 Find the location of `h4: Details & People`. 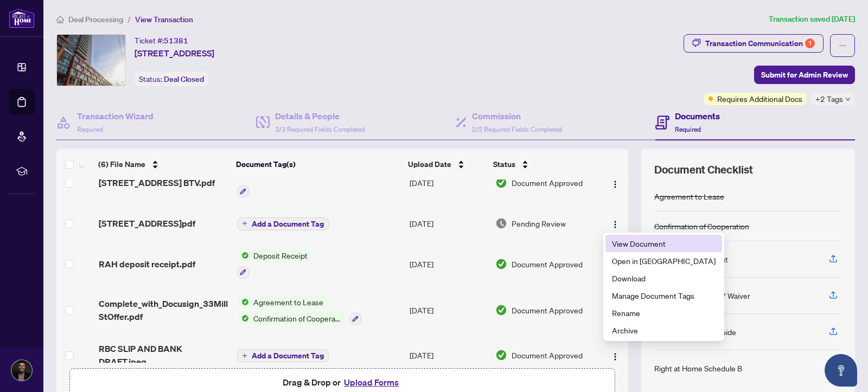

h4: Details & People is located at coordinates (320, 116).